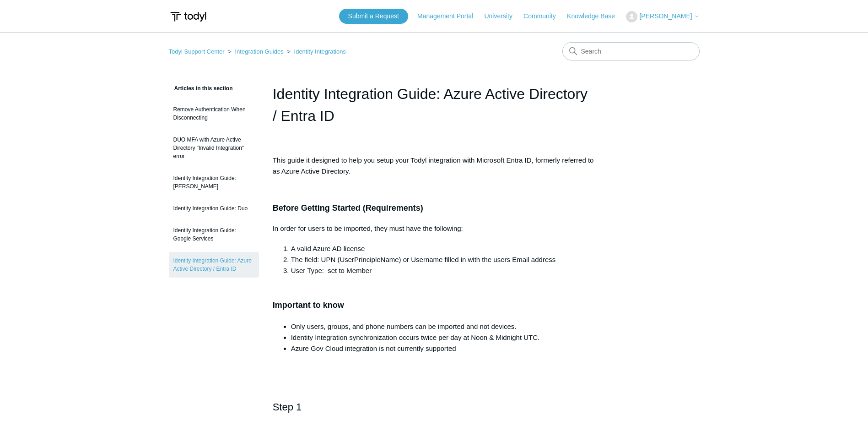 The image size is (868, 437). Describe the element at coordinates (259, 51) in the screenshot. I see `a: Integration Guides` at that location.